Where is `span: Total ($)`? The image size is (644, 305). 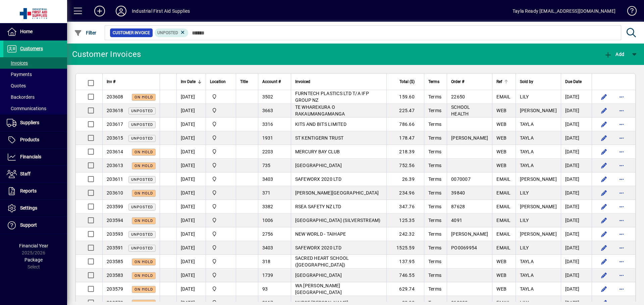
span: Total ($) is located at coordinates (407, 82).